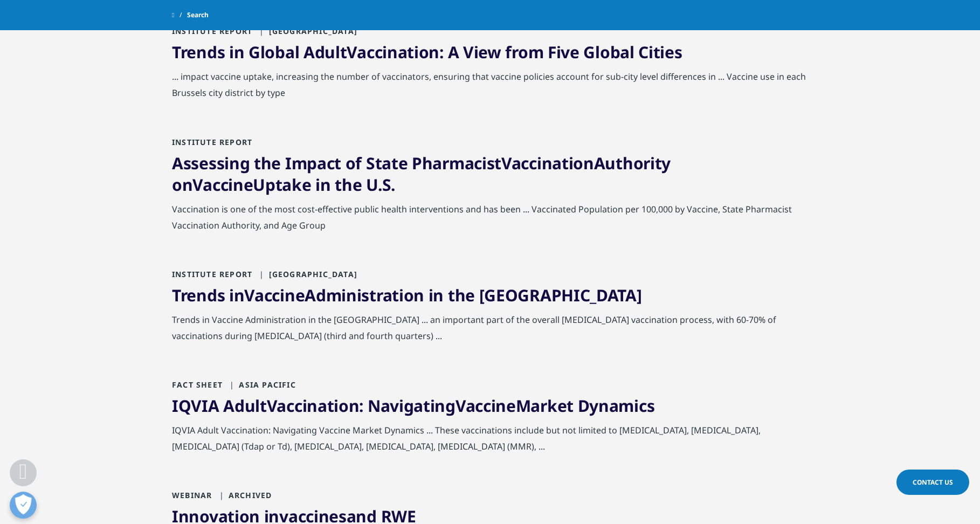  Describe the element at coordinates (490, 87) in the screenshot. I see `div: ... impact vaccine uptake, increasing the number of vaccinators, ensuring that vaccine policies a...` at that location.